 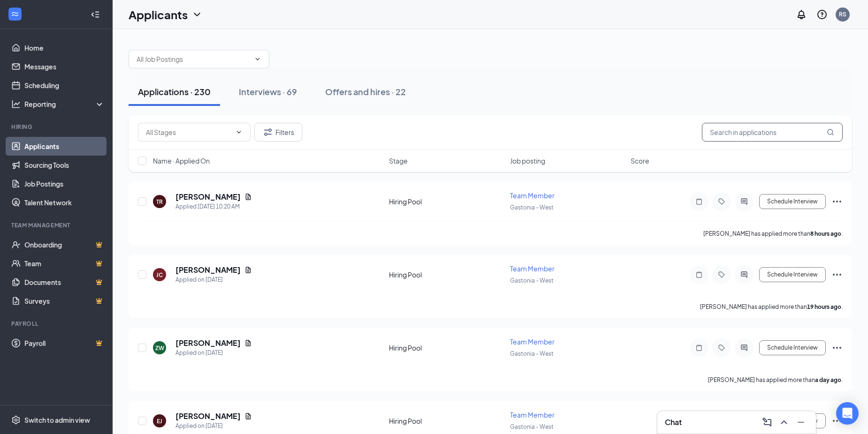 What do you see at coordinates (16, 420) in the screenshot?
I see `svg: Settings` at bounding box center [16, 420].